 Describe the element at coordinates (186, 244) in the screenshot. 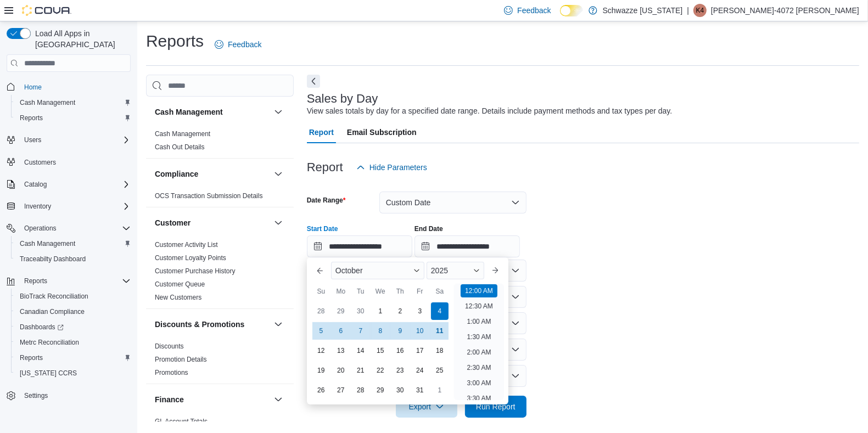

I see `span: Customer Activity List` at that location.